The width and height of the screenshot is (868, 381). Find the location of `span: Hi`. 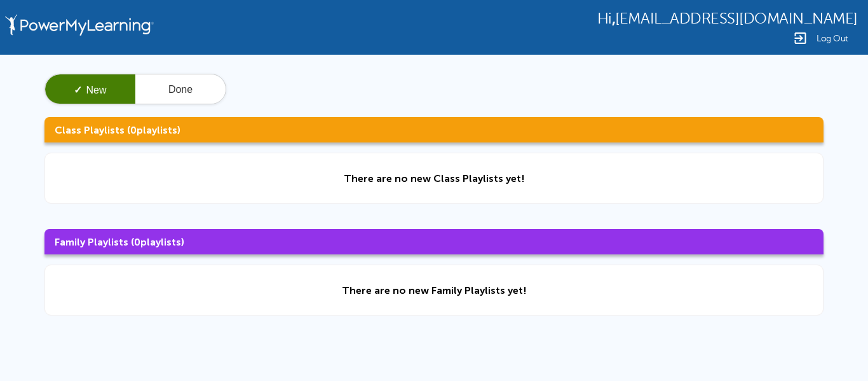

span: Hi is located at coordinates (604, 18).